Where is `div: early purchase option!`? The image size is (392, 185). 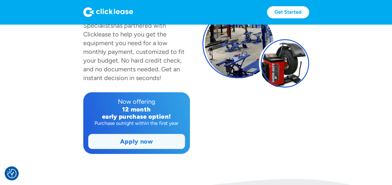 div: early purchase option! is located at coordinates (136, 116).